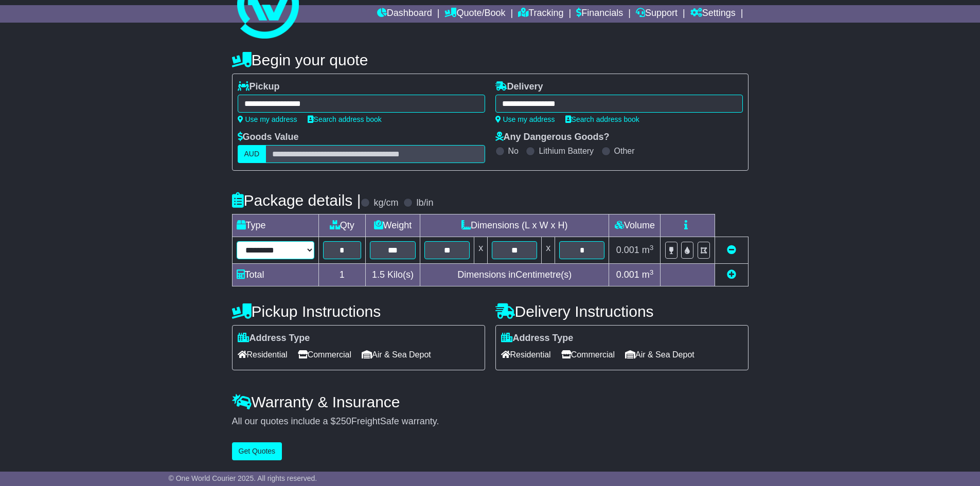 Image resolution: width=980 pixels, height=486 pixels. What do you see at coordinates (625, 151) in the screenshot?
I see `label: Other` at bounding box center [625, 151].